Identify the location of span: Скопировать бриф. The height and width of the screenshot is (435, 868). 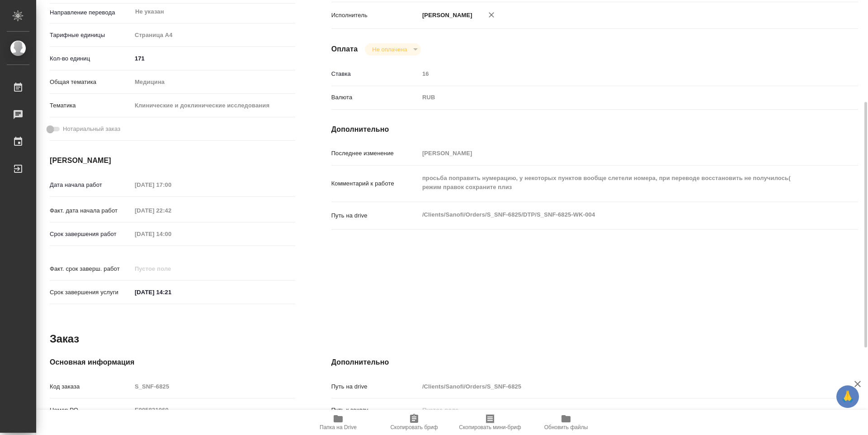
(414, 428).